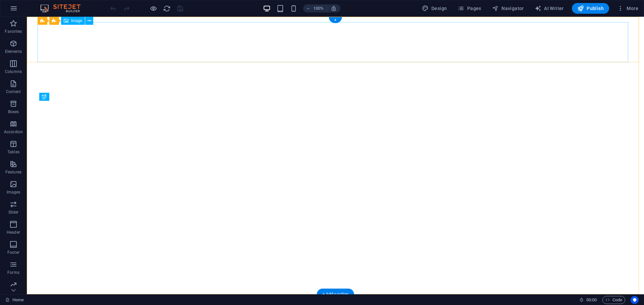 This screenshot has height=305, width=644. What do you see at coordinates (13, 233) in the screenshot?
I see `p: Header` at bounding box center [13, 233].